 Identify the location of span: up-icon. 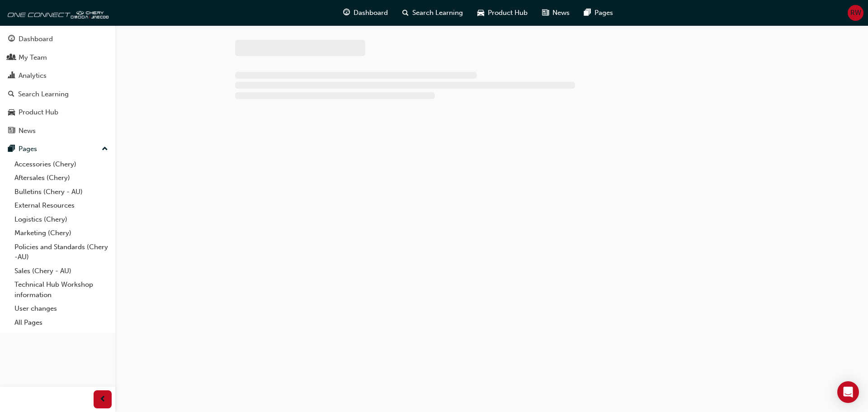
(105, 149).